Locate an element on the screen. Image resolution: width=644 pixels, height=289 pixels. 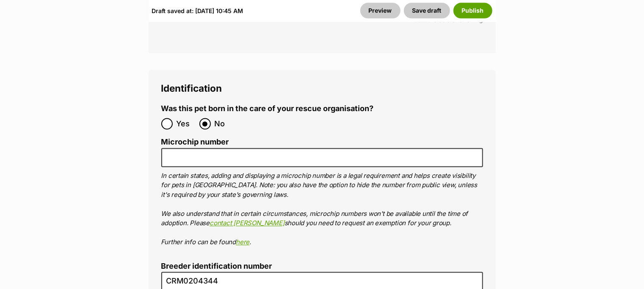
span: Identification is located at coordinates (192, 88).